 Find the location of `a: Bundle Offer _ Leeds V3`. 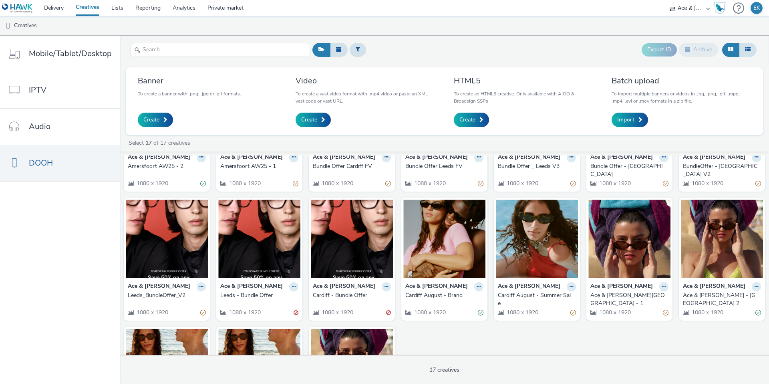

a: Bundle Offer _ Leeds V3 is located at coordinates (536, 166).